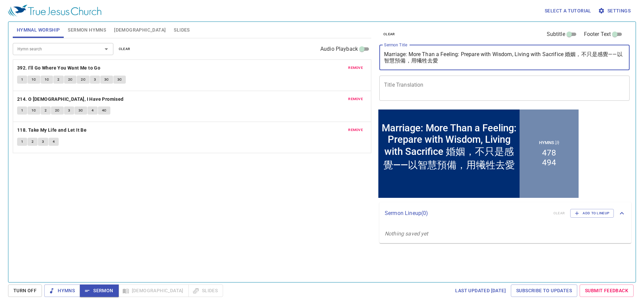 This screenshot has height=306, width=644. I want to click on span: Sermon Hymns, so click(87, 30).